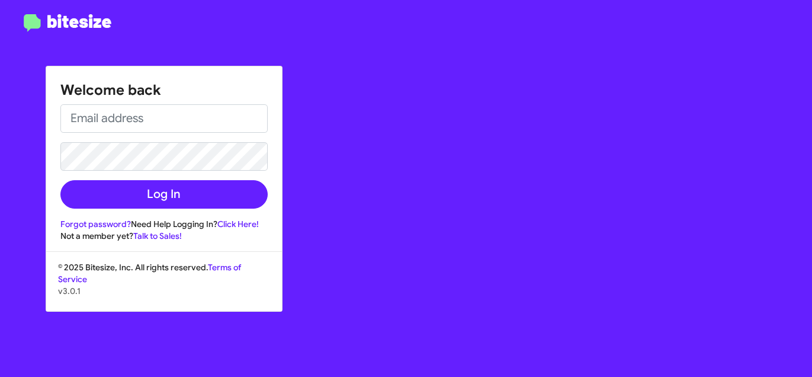 The height and width of the screenshot is (377, 812). What do you see at coordinates (238, 224) in the screenshot?
I see `a: Click Here!` at bounding box center [238, 224].